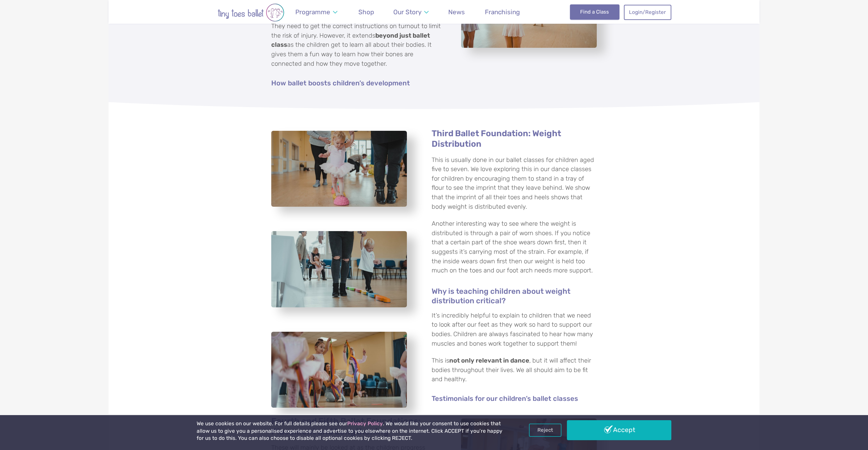 This screenshot has width=868, height=450. Describe the element at coordinates (366, 12) in the screenshot. I see `a: Shop` at that location.